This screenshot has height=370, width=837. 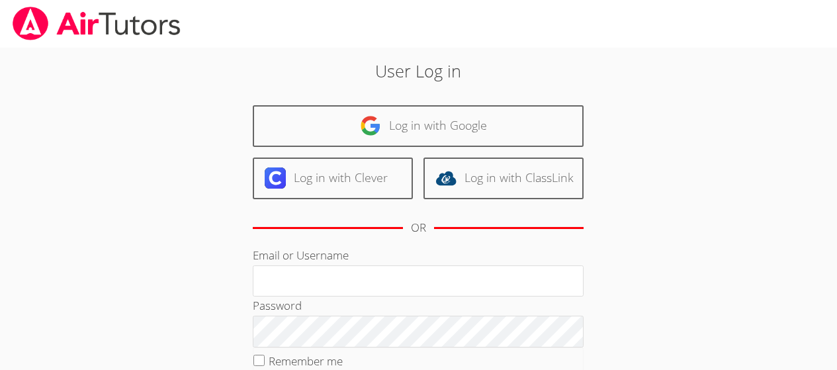 What do you see at coordinates (446, 178) in the screenshot?
I see `img: classlink-logo-d6bb404cc1216ec64c9a2012d9dc4662098be43eaf13dc465df04b49fa7ab582.svg` at bounding box center [446, 178].